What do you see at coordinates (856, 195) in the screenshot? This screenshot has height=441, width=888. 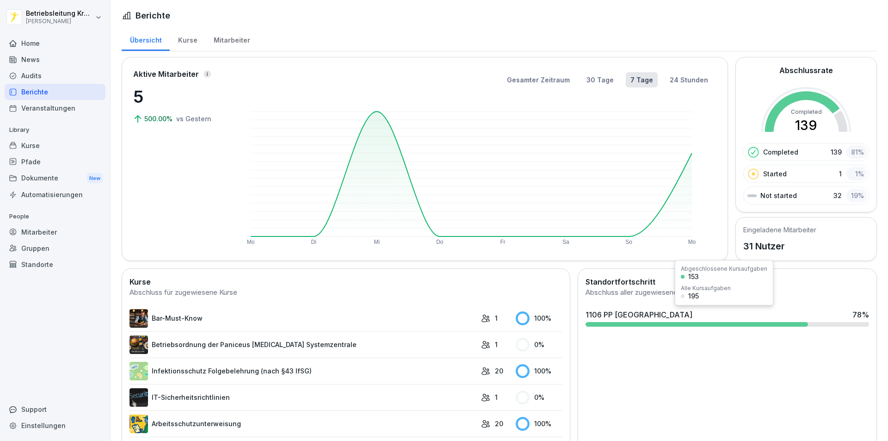 I see `div: 19 %` at bounding box center [856, 195].